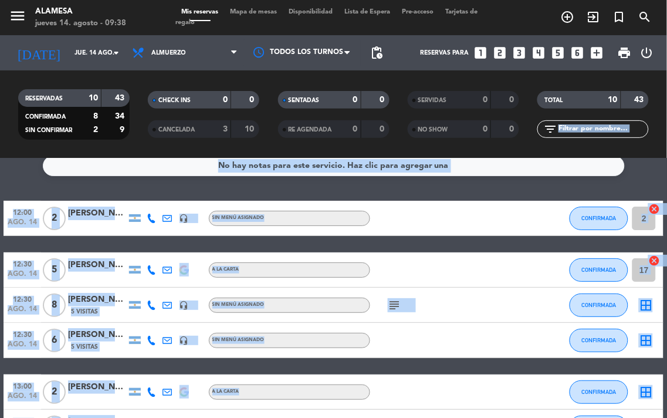 This screenshot has height=418, width=667. What do you see at coordinates (177, 130) in the screenshot?
I see `span: CANCELADA` at bounding box center [177, 130].